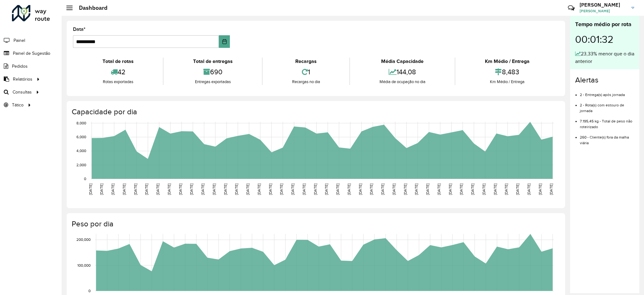 This screenshot has width=644, height=295. Describe the element at coordinates (22, 79) in the screenshot. I see `span: Relatórios` at that location.